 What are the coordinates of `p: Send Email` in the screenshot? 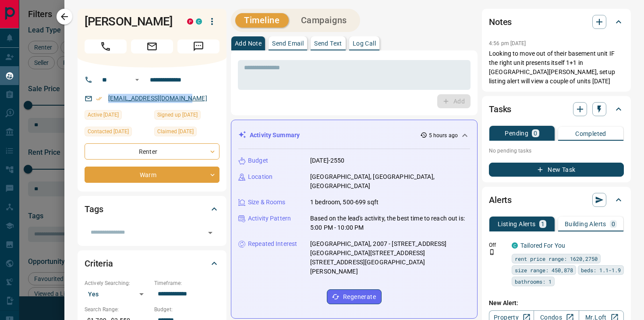 It's located at (288, 43).